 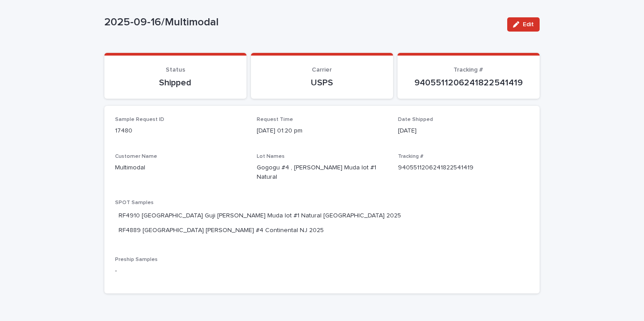 What do you see at coordinates (523, 24) in the screenshot?
I see `button: Edit` at bounding box center [523, 24].